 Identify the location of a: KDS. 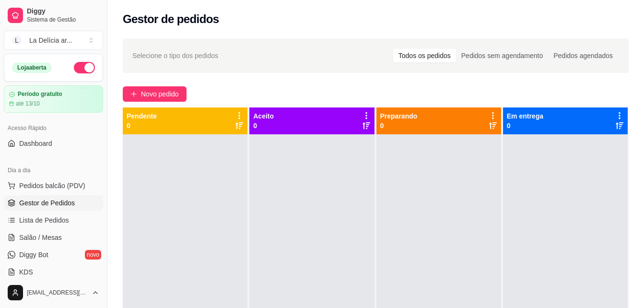
(54, 272).